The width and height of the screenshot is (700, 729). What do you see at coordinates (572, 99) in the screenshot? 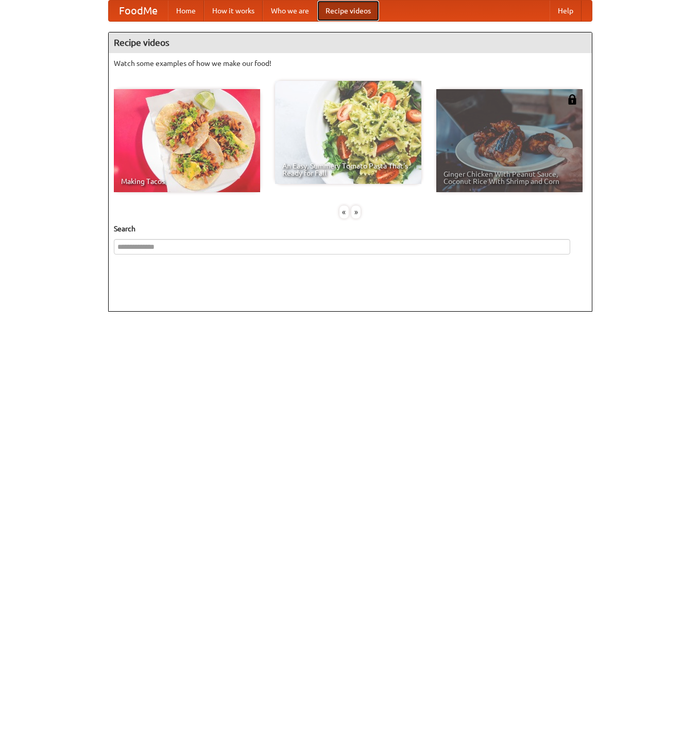
I see `img: 483408.png` at bounding box center [572, 99].